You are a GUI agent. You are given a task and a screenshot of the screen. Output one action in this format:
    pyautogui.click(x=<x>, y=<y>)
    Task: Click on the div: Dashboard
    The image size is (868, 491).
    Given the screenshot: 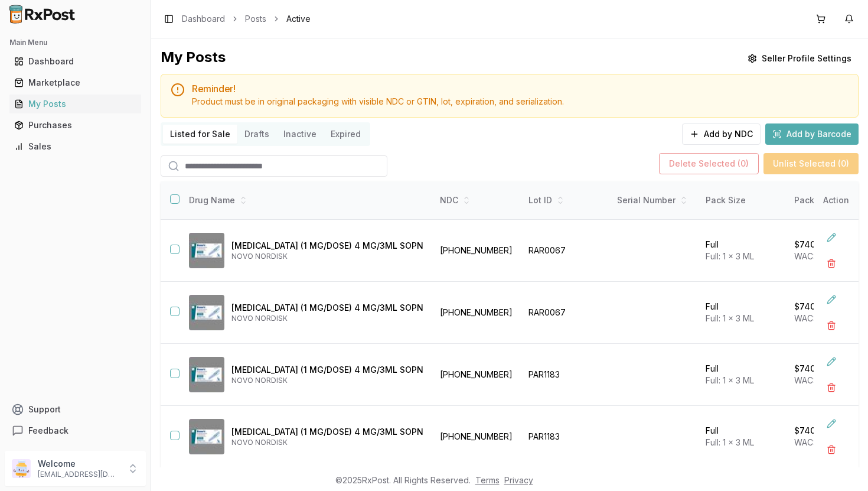 What is the action you would take?
    pyautogui.click(x=75, y=61)
    